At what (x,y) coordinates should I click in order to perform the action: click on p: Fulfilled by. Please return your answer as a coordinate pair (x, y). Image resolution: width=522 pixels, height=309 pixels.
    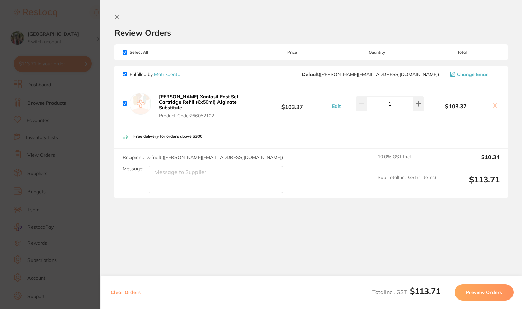
    Looking at the image, I should click on (156, 74).